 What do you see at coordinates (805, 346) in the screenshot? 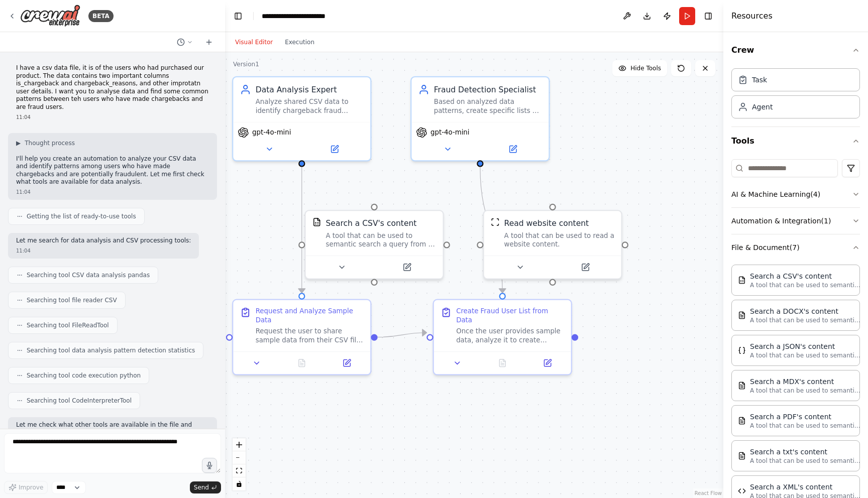
I see `div: Search a JSON's content` at bounding box center [805, 346].